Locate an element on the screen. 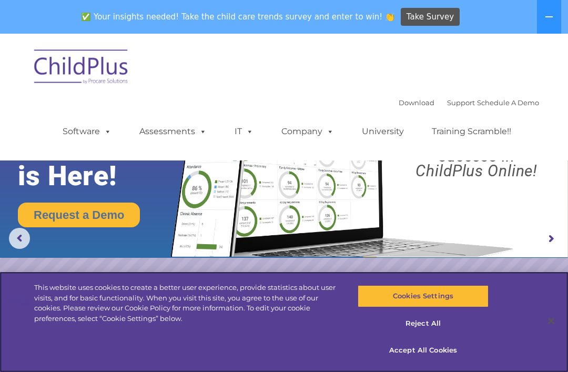 The height and width of the screenshot is (372, 568). button: Reject All is located at coordinates (423, 323).